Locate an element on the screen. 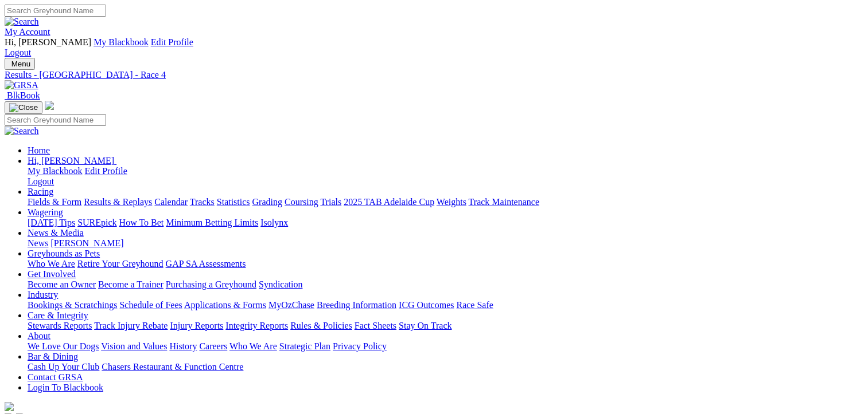 The width and height of the screenshot is (868, 414). a: About is located at coordinates (39, 336).